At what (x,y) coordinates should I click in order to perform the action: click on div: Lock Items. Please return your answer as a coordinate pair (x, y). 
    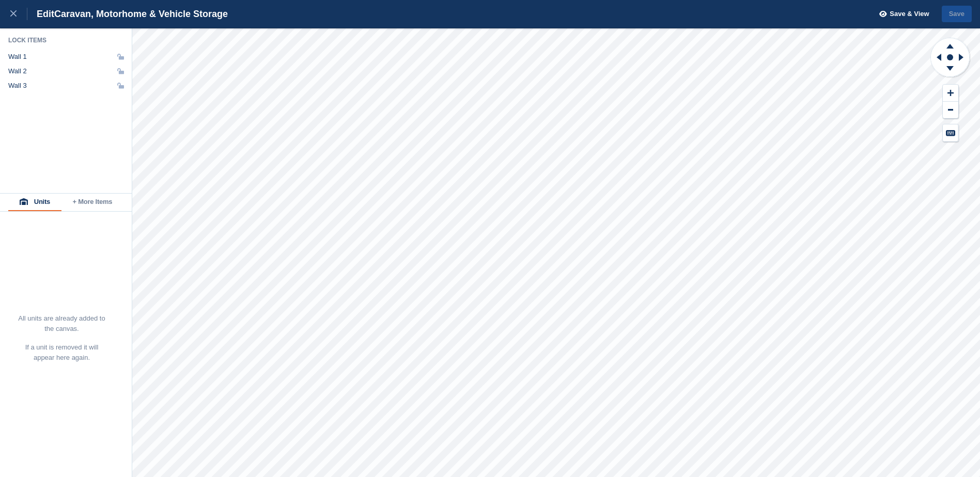
    Looking at the image, I should click on (66, 40).